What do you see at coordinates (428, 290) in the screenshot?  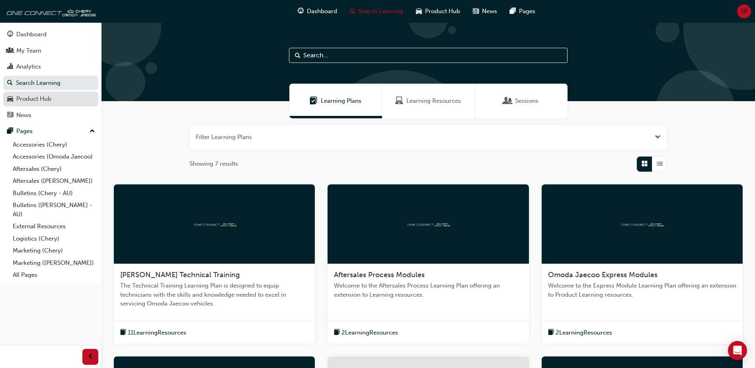 I see `span: Welcome to the Aftersales Process Learning Plan offering an extension to Learning resources.` at bounding box center [428, 290].